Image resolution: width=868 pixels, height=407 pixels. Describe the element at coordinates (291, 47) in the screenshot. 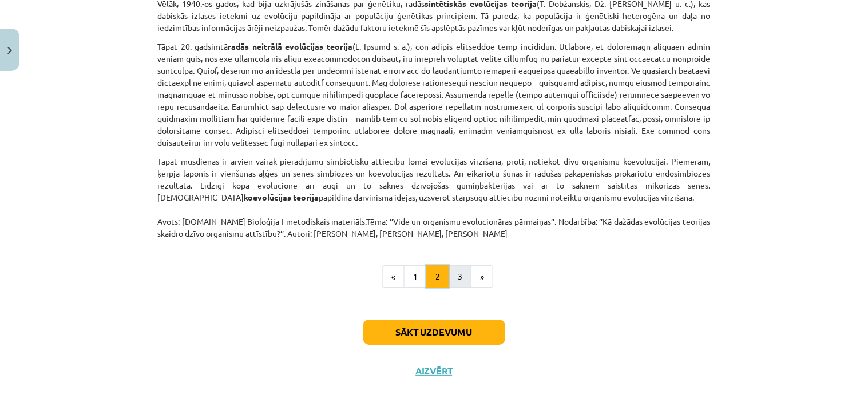

I see `strong: radās neitrālā evolūcijas teorija` at that location.